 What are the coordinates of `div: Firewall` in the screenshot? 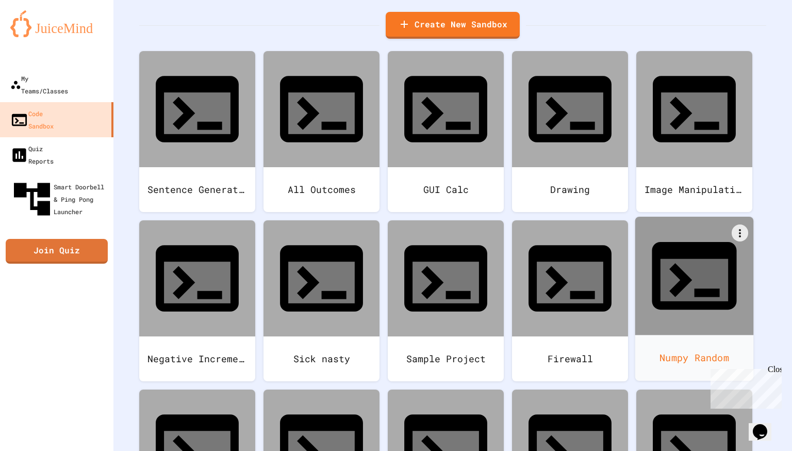 It's located at (570, 358).